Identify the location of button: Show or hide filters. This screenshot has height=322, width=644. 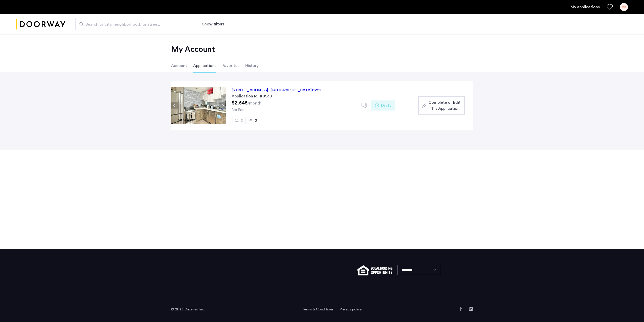
(213, 24).